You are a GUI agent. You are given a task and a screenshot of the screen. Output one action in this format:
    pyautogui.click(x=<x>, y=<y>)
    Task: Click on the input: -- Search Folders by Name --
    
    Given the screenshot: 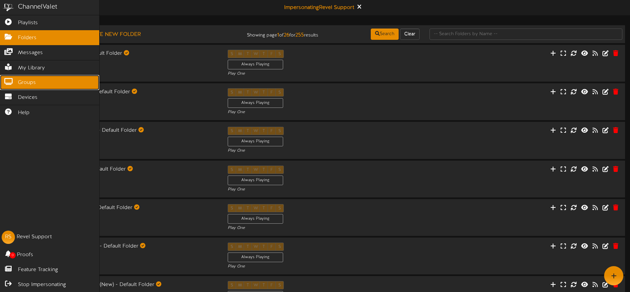 What is the action you would take?
    pyautogui.click(x=526, y=34)
    